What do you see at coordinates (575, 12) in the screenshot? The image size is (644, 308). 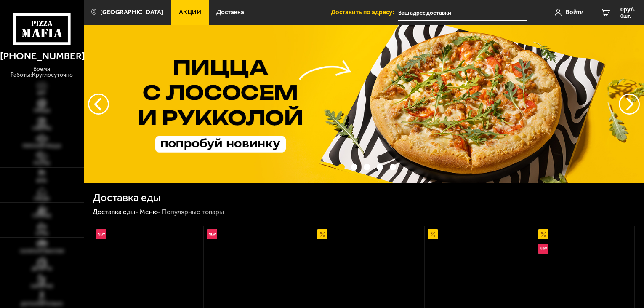 I see `span: Войти` at bounding box center [575, 12].